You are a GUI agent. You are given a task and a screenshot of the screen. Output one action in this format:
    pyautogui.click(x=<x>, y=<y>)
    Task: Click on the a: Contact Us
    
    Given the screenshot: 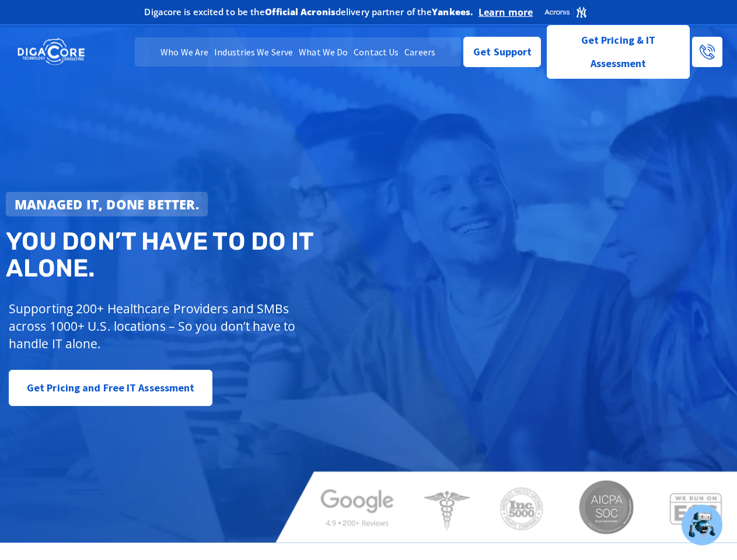 What is the action you would take?
    pyautogui.click(x=376, y=52)
    